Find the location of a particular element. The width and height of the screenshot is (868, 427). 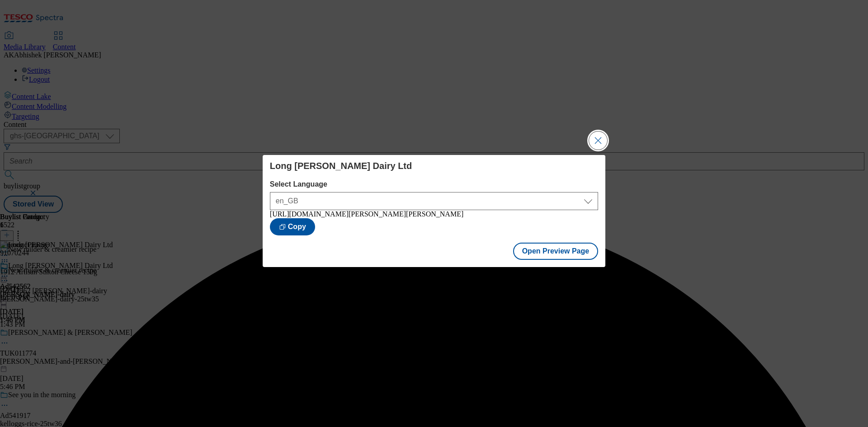

button: Open Preview Page is located at coordinates (555, 252).